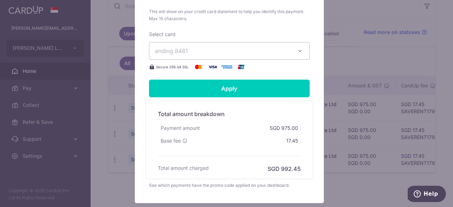 The height and width of the screenshot is (207, 453). What do you see at coordinates (292, 141) in the screenshot?
I see `div: 17.45` at bounding box center [292, 141].